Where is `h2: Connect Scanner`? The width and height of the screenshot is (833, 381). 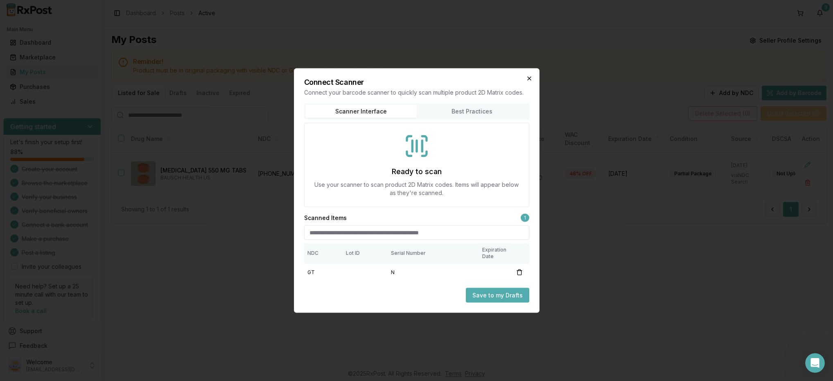
h2: Connect Scanner is located at coordinates (417, 82).